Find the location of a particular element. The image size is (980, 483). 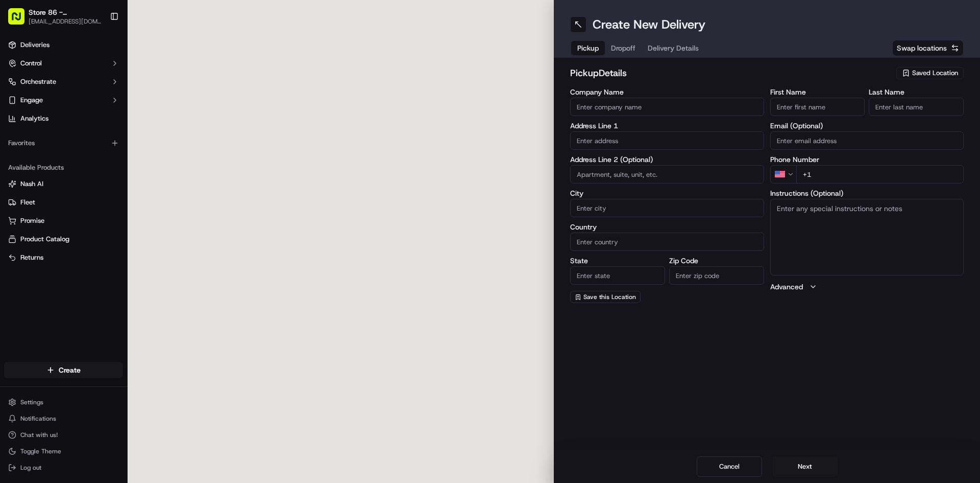

span: Deliveries is located at coordinates (35, 45).